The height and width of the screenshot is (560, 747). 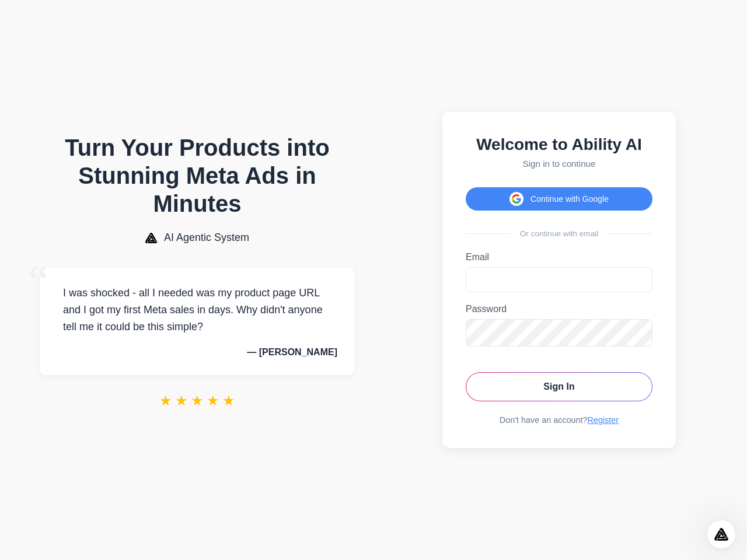 I want to click on p: I was shocked - all I needed was my product page URL and I got my first Meta sales in days. Why d..., so click(x=197, y=310).